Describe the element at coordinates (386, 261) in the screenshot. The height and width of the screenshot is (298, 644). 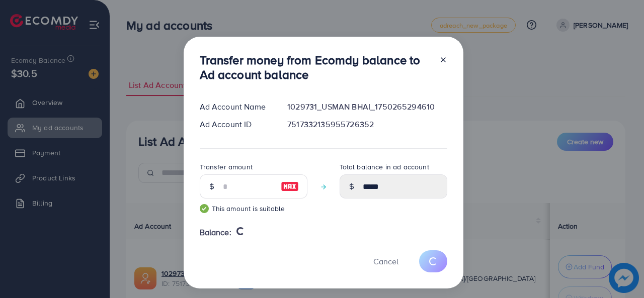
I see `span: Cancel` at that location.